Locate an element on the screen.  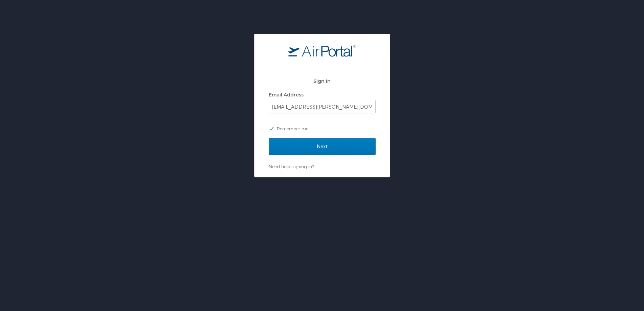
a: Need help signing in? is located at coordinates (291, 166).